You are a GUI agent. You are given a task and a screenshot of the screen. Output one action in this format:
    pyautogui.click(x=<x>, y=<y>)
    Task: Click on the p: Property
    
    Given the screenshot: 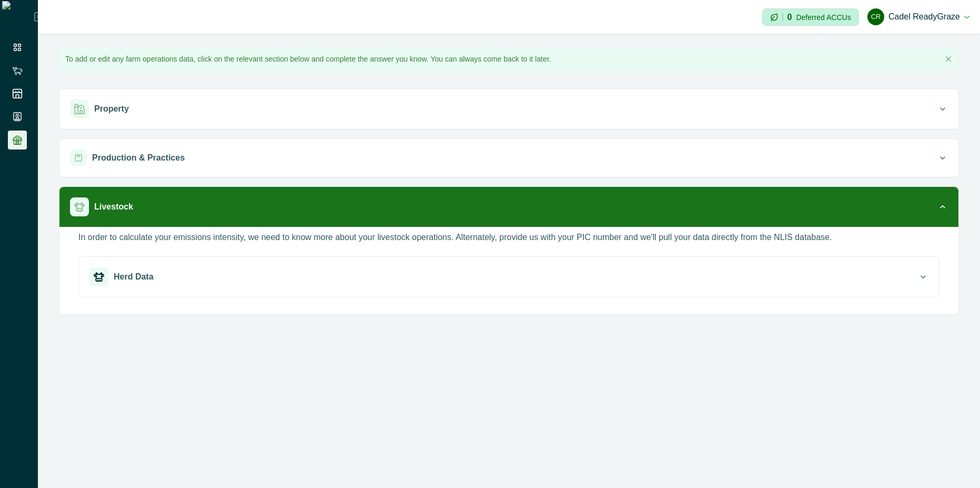 What is the action you would take?
    pyautogui.click(x=112, y=109)
    